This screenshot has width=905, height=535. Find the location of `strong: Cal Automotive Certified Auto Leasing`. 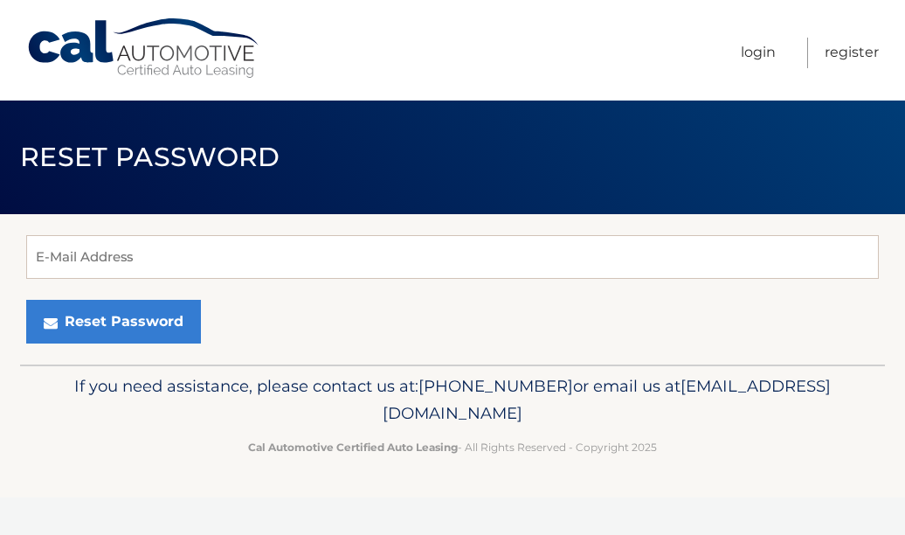

strong: Cal Automotive Certified Auto Leasing is located at coordinates (353, 446).